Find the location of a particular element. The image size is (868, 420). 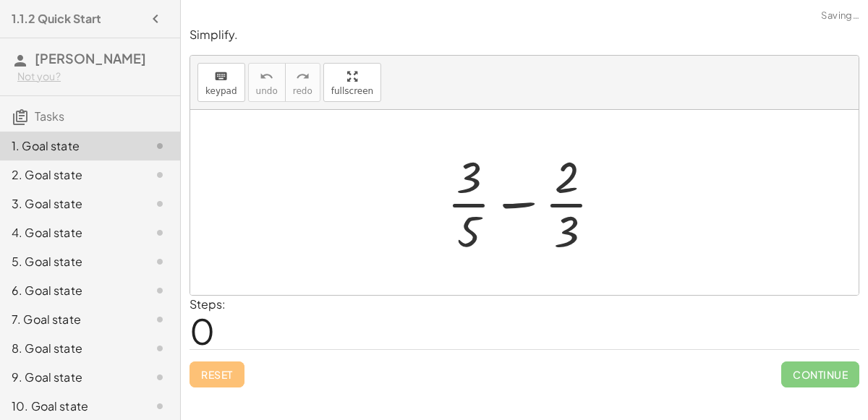

button: fullscreen is located at coordinates (352, 82).